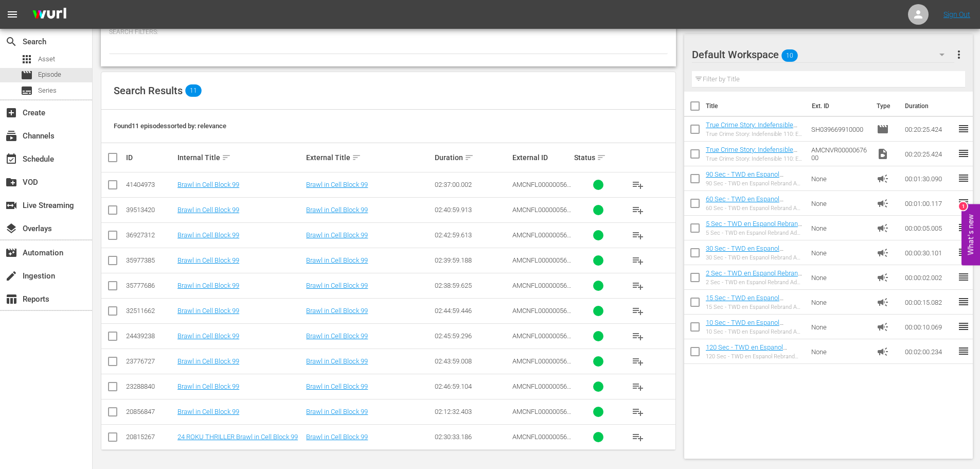 The image size is (980, 469). I want to click on a: 120 Sec - TWD en Espanol Rebrand Ad Slates-120s- SLATE, so click(752, 351).